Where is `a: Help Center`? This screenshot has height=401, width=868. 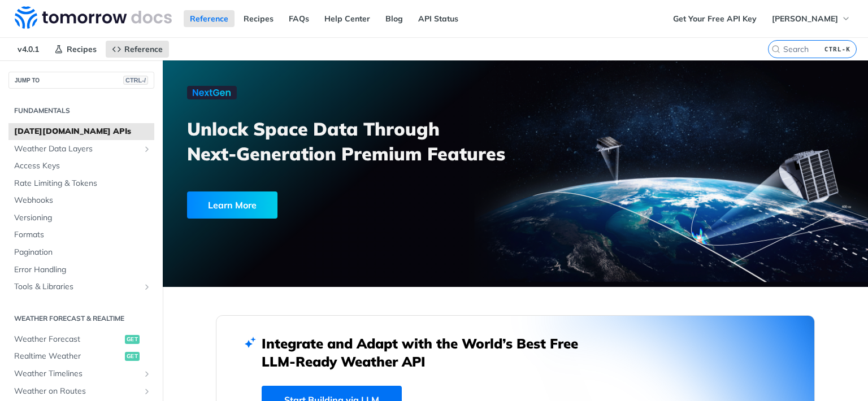 a: Help Center is located at coordinates (347, 19).